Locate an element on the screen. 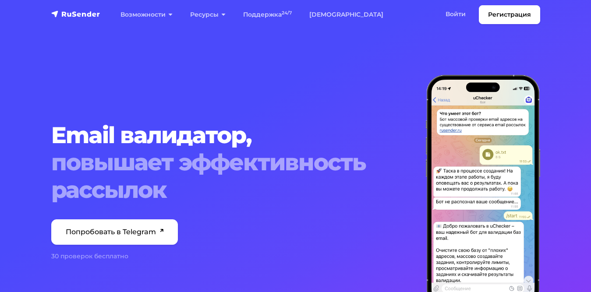 This screenshot has height=292, width=591. sup: 24/7 is located at coordinates (287, 13).